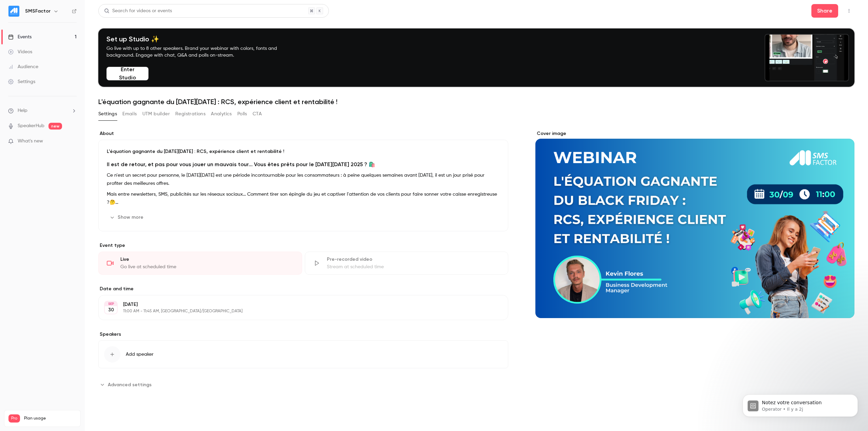 This screenshot has width=868, height=431. Describe the element at coordinates (140, 354) in the screenshot. I see `span: Add speaker` at that location.